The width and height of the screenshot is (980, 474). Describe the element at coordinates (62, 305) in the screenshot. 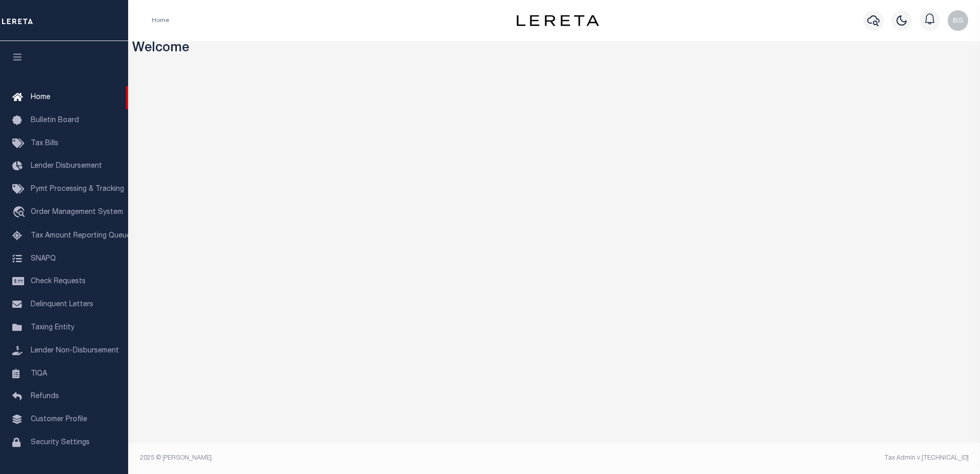

I see `span: Delinquent Letters` at that location.